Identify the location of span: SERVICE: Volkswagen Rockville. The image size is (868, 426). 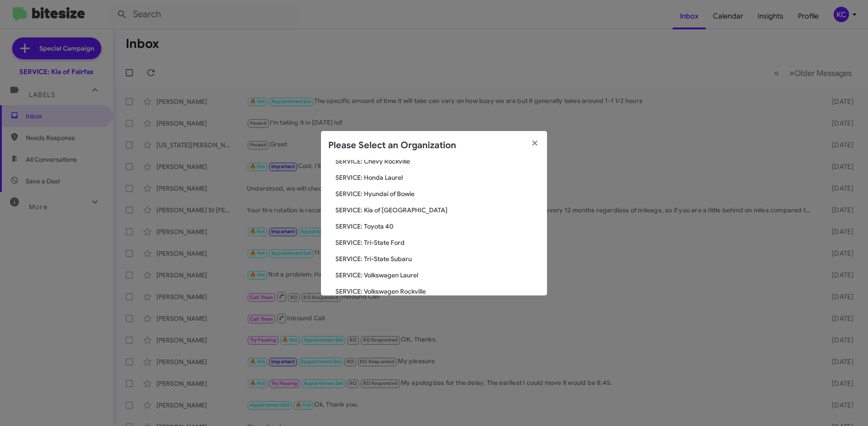
(438, 291).